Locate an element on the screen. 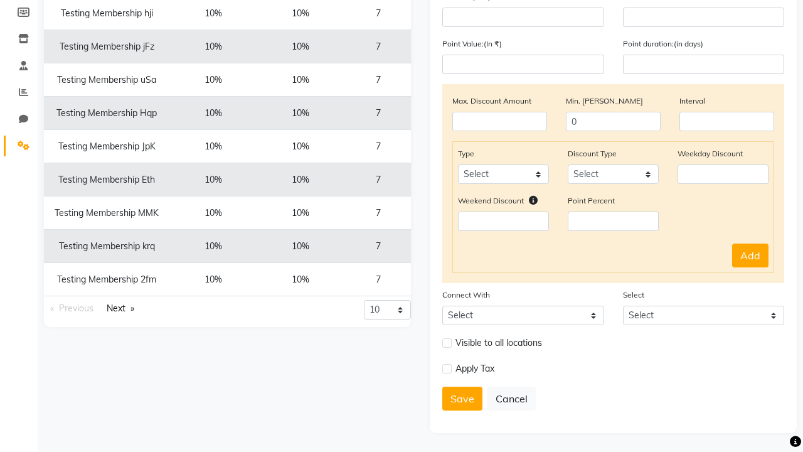 The image size is (803, 452). td: Testing Membership JpK is located at coordinates (107, 146).